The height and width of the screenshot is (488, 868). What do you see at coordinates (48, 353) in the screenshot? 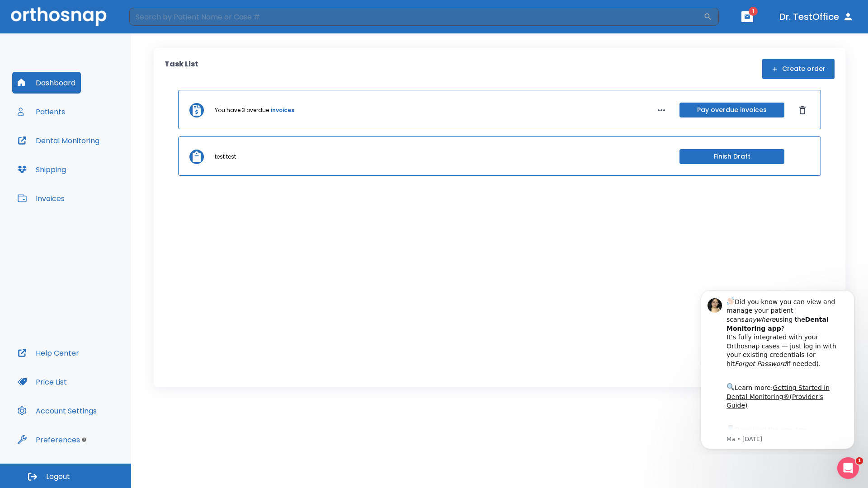
I see `a: Help Center` at bounding box center [48, 353].